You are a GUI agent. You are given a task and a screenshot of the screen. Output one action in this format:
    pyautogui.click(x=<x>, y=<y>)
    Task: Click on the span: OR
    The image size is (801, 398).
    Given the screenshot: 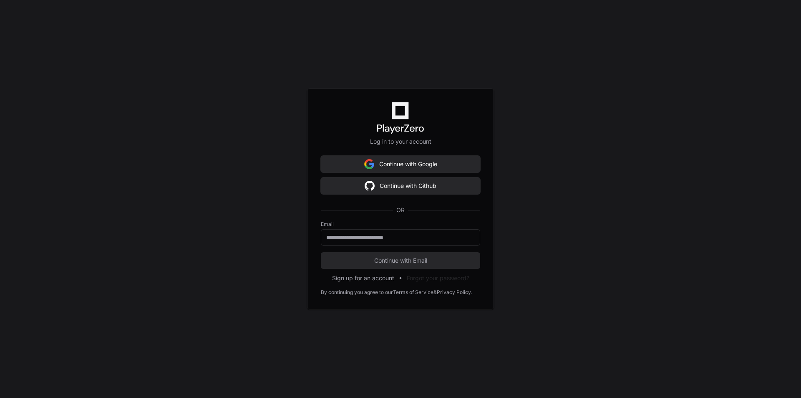 What is the action you would take?
    pyautogui.click(x=401, y=210)
    